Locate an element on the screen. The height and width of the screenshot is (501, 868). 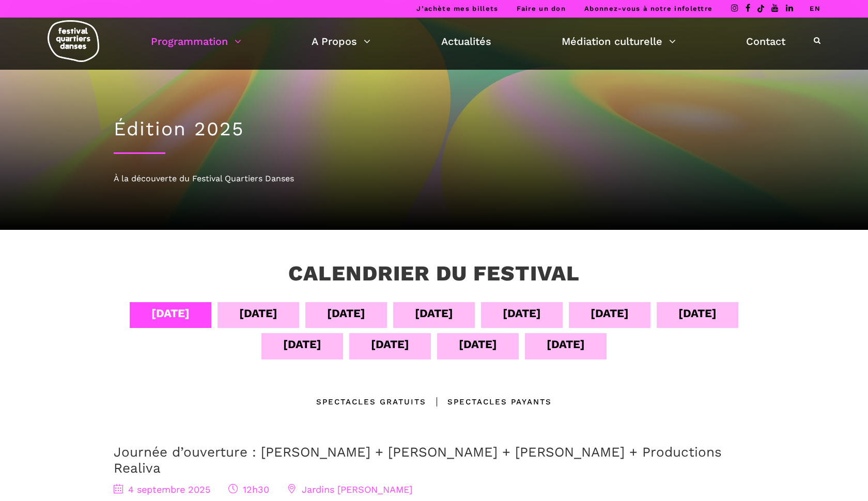
a: J’achète mes billets is located at coordinates (457, 8).